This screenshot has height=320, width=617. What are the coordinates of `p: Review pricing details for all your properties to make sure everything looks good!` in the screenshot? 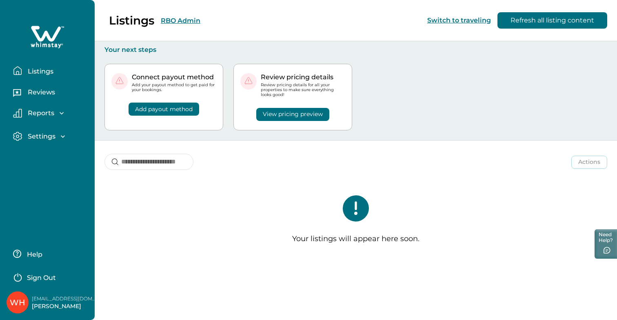 It's located at (303, 90).